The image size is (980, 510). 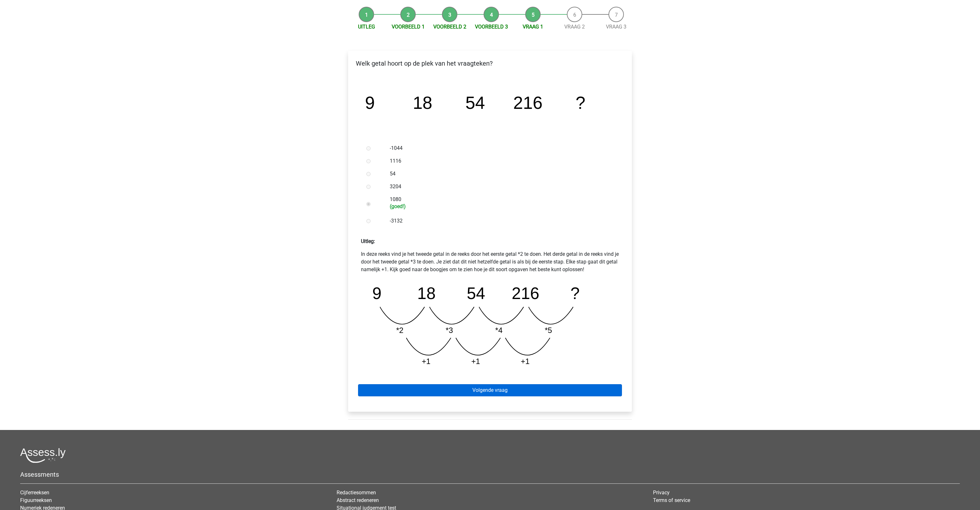 What do you see at coordinates (490, 63) in the screenshot?
I see `p: Welk getal hoort op de plek van het vraagteken?` at bounding box center [490, 63].